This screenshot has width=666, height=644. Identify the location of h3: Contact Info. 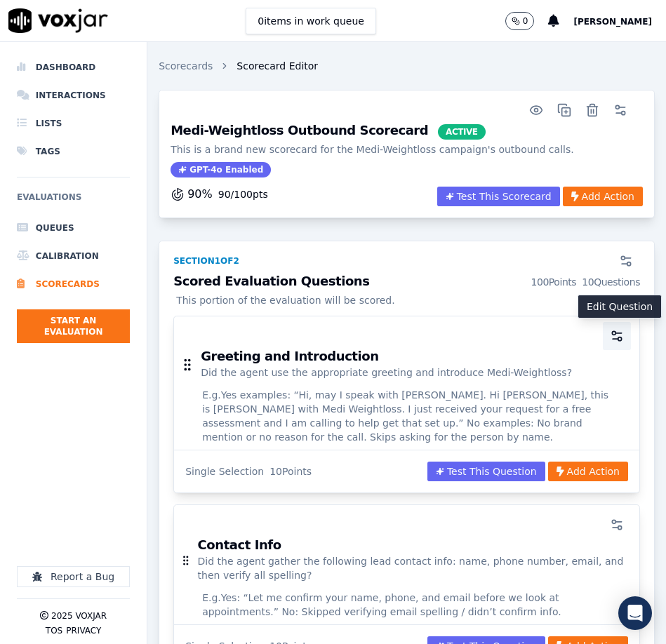
(413, 545).